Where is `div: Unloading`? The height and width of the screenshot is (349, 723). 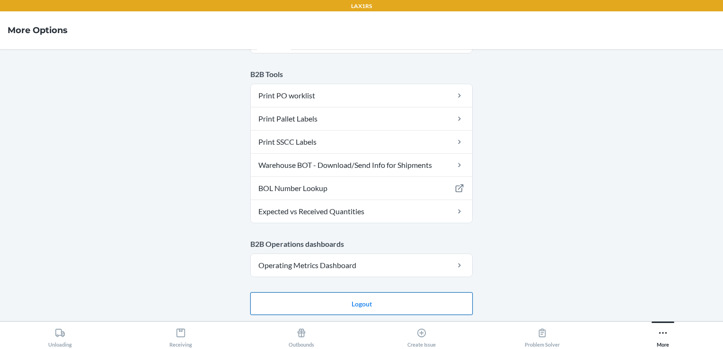 div: Unloading is located at coordinates (60, 336).